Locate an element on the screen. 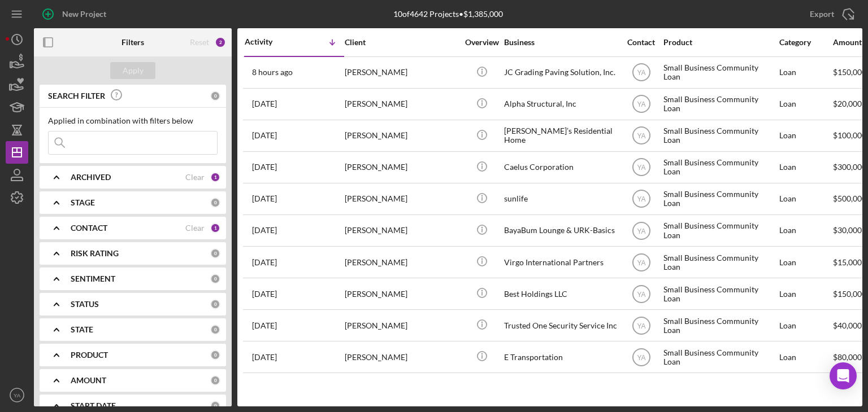 The width and height of the screenshot is (868, 412). time: 2025-07-16 20:01 is located at coordinates (264, 326).